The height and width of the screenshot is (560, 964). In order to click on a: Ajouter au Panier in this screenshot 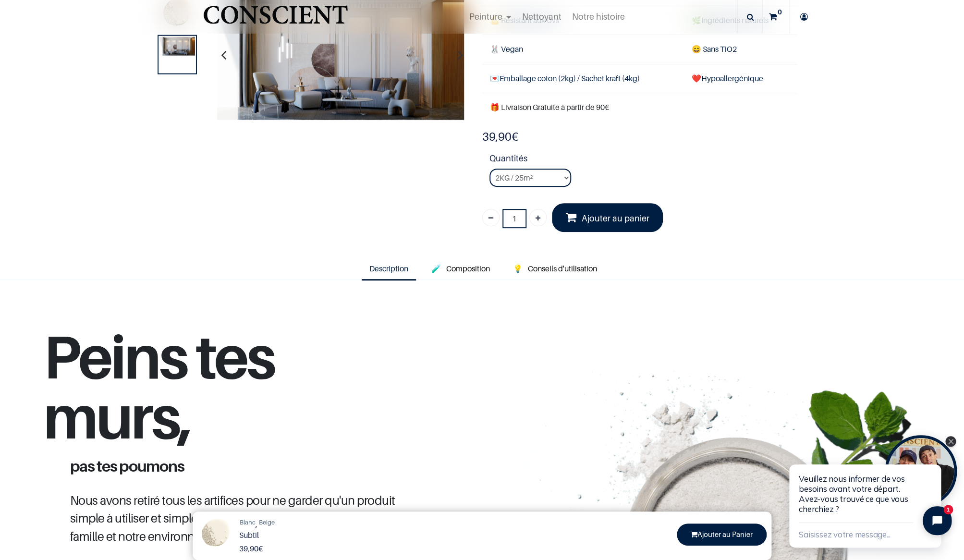, I will do `click(721, 535)`.